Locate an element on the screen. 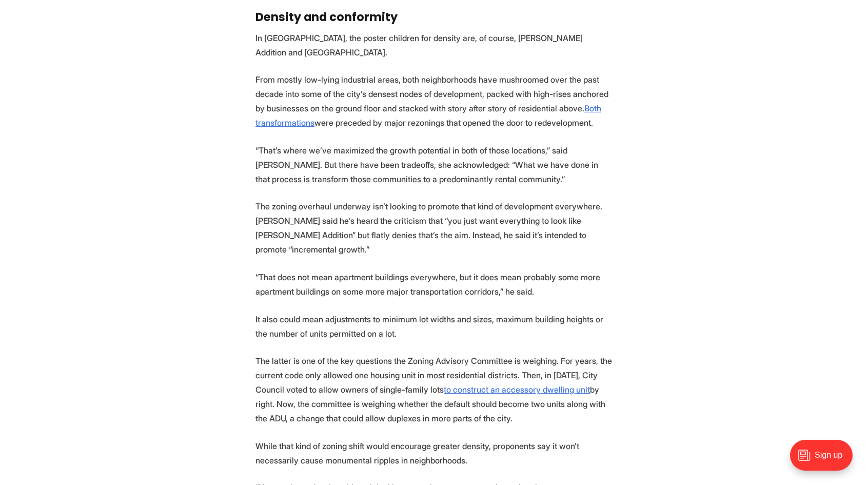 The height and width of the screenshot is (485, 868). p: “That does not mean apartment buildings everywhere, but it does mean probably some more apartment... is located at coordinates (434, 284).